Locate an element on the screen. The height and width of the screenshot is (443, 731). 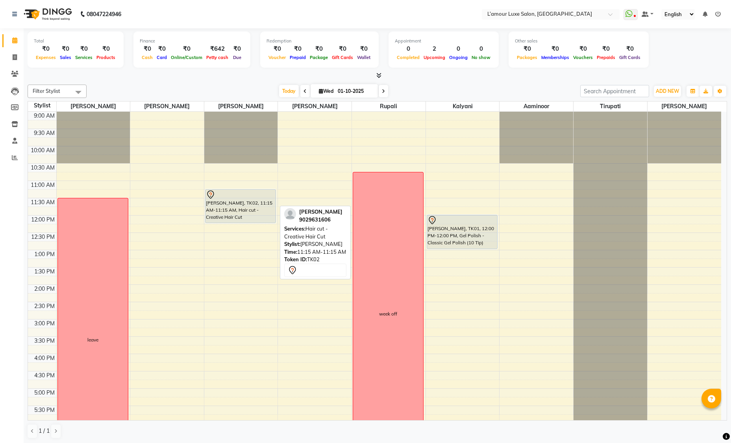
div: Redemption is located at coordinates (319, 41).